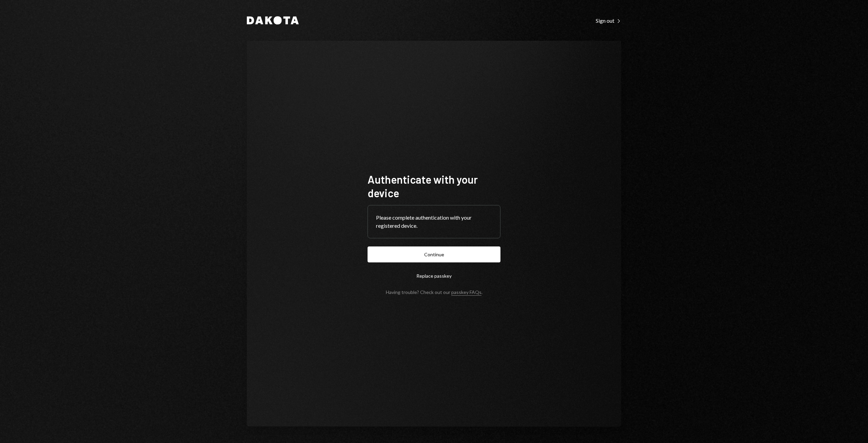 This screenshot has width=868, height=443. I want to click on a: Sign out, so click(609, 21).